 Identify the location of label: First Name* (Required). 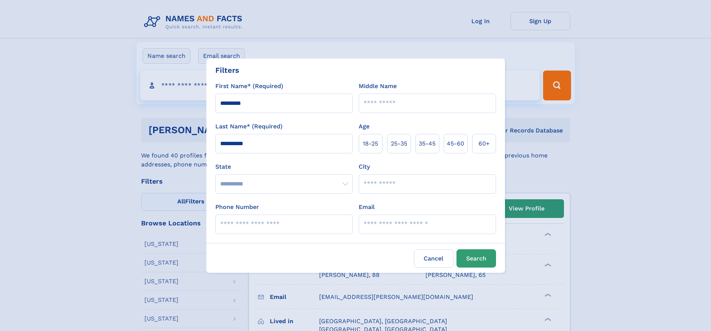
(249, 86).